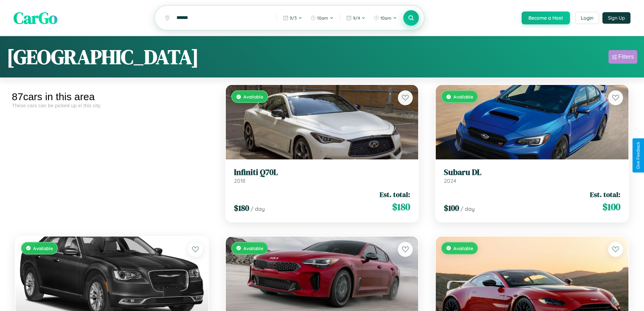 The height and width of the screenshot is (311, 644). What do you see at coordinates (638, 155) in the screenshot?
I see `div: Give Feedback` at bounding box center [638, 155].